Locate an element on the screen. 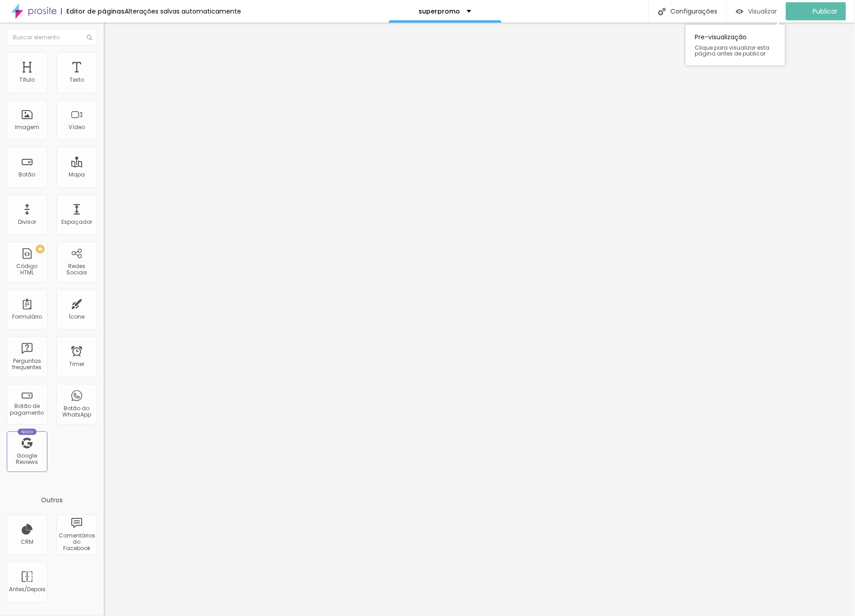 The image size is (855, 616). div: CRM is located at coordinates (27, 542).